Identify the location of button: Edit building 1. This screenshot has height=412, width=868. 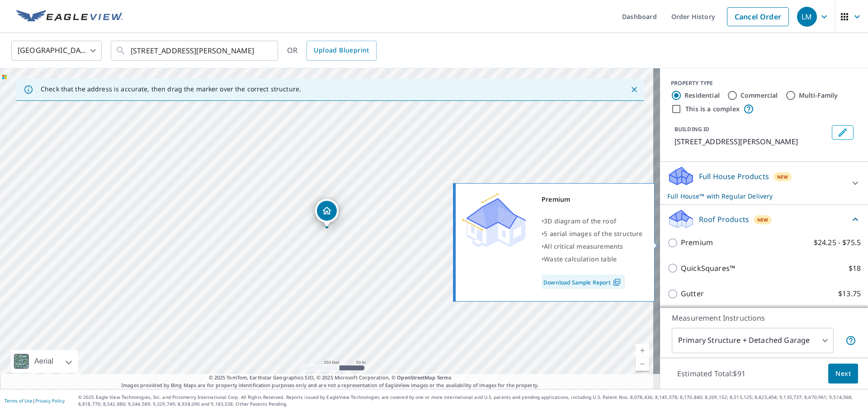
(843, 132).